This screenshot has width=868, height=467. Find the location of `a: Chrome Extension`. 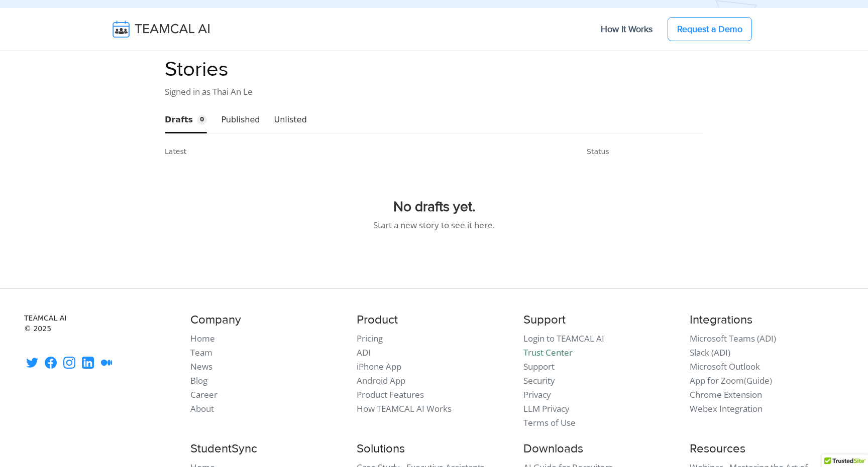

a: Chrome Extension is located at coordinates (726, 394).